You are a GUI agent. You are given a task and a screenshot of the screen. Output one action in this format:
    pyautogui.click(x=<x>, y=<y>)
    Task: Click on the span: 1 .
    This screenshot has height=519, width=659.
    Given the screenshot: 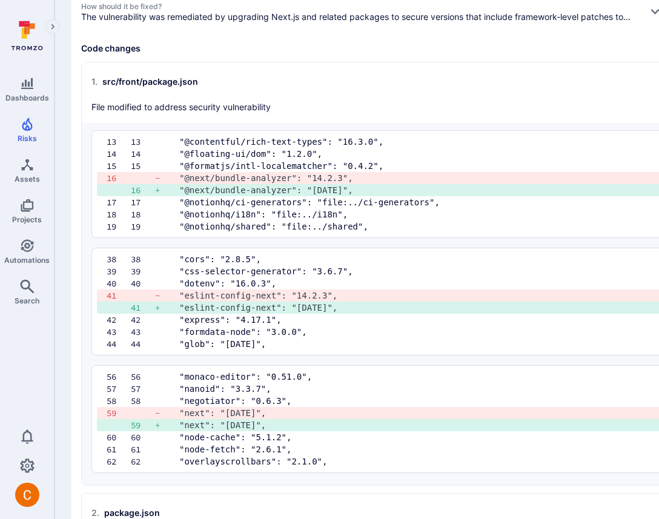 What is the action you would take?
    pyautogui.click(x=94, y=82)
    